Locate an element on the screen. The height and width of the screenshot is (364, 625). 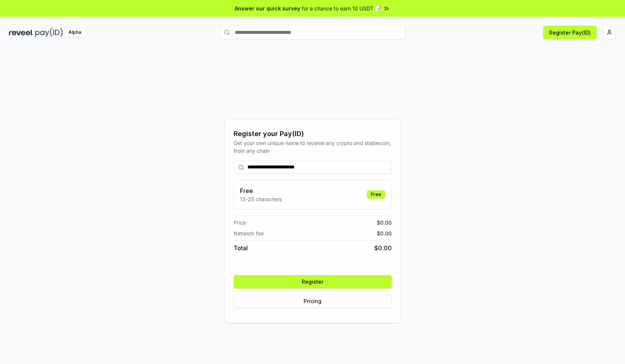
h3: Free is located at coordinates (261, 191).